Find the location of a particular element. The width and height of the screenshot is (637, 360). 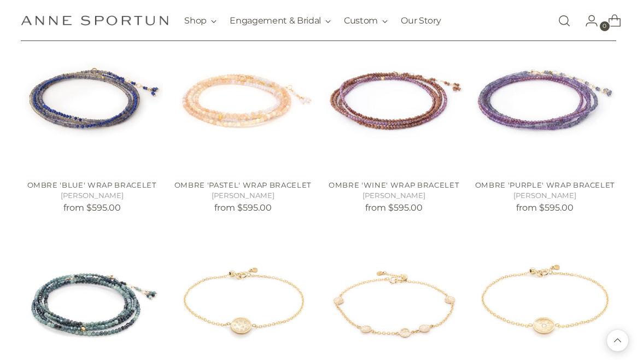

button: Engagement & Bridal is located at coordinates (280, 21).